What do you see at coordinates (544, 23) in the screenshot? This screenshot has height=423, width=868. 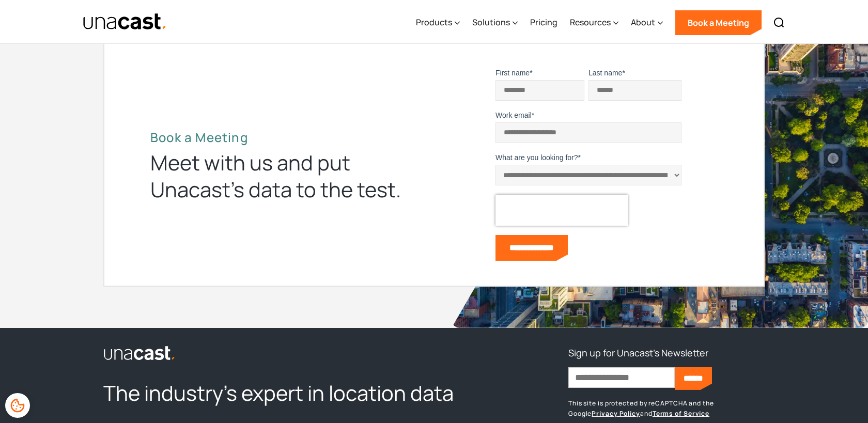 I see `a: Pricing` at bounding box center [544, 23].